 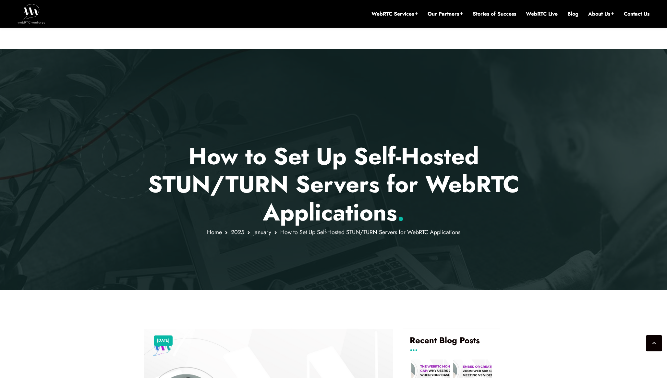 I want to click on a: WebRTC Live, so click(x=542, y=14).